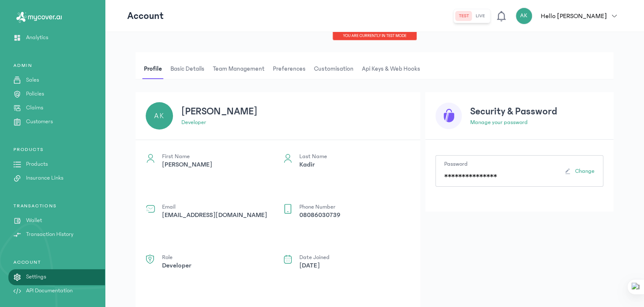  Describe the element at coordinates (320, 207) in the screenshot. I see `p: Phone Number` at that location.